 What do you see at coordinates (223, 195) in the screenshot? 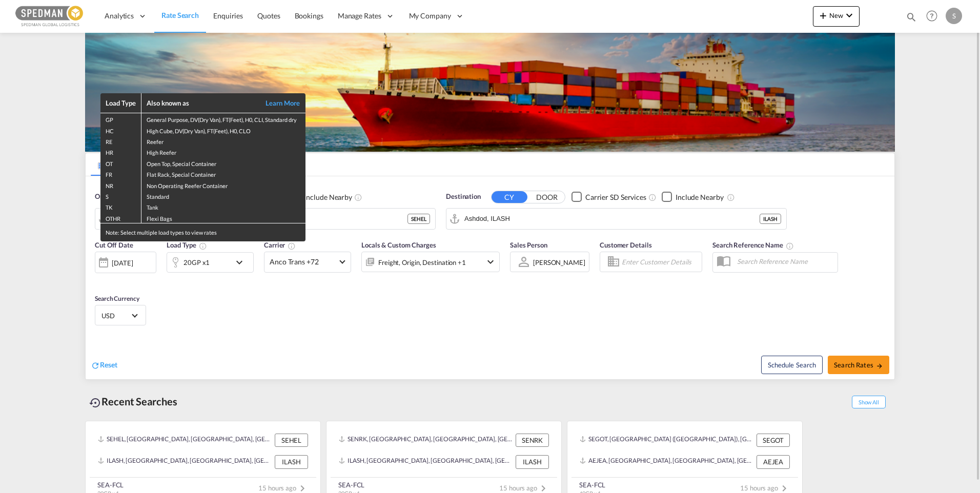
I see `td: Standard` at bounding box center [223, 195].